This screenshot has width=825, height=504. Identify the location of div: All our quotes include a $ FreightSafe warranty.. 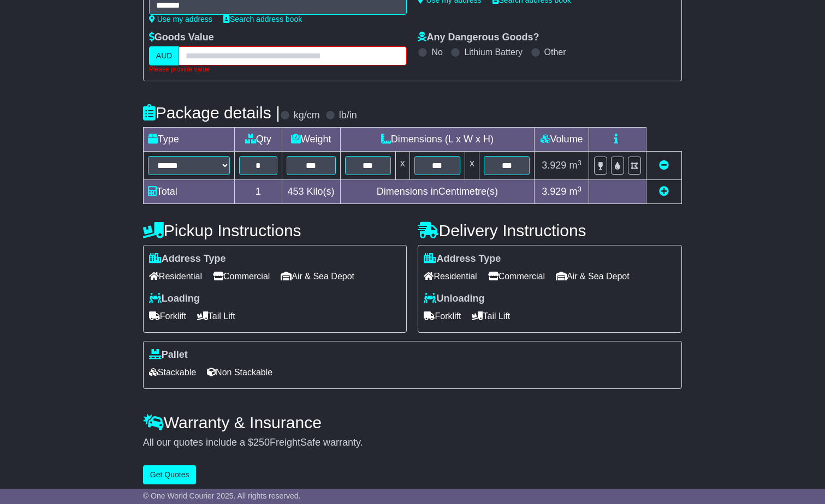
(413, 443).